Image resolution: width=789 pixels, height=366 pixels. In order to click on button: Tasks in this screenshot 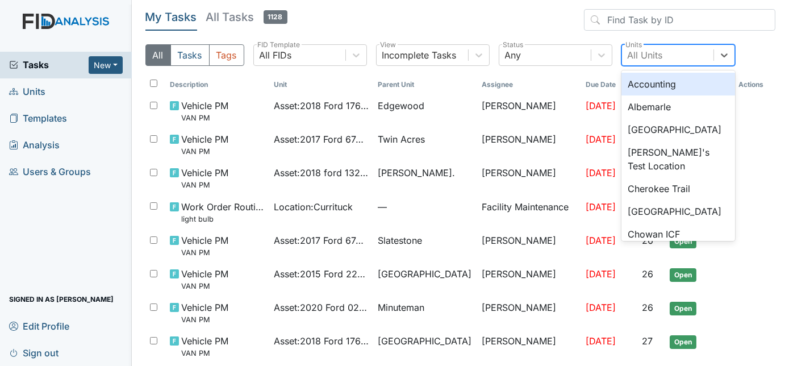, I will do `click(190, 55)`.